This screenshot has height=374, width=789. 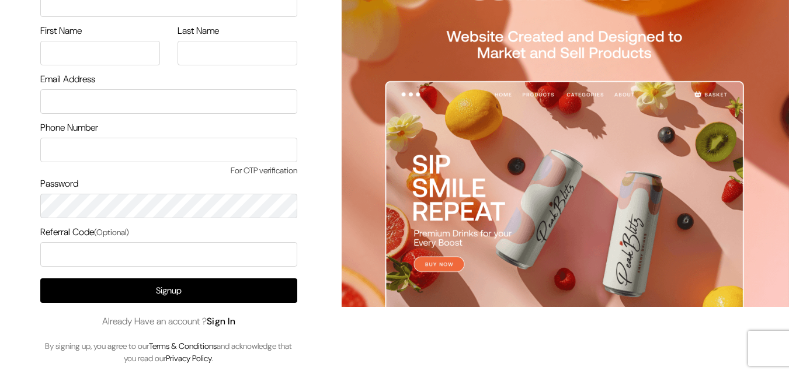 I want to click on label: Referral Code, so click(x=85, y=232).